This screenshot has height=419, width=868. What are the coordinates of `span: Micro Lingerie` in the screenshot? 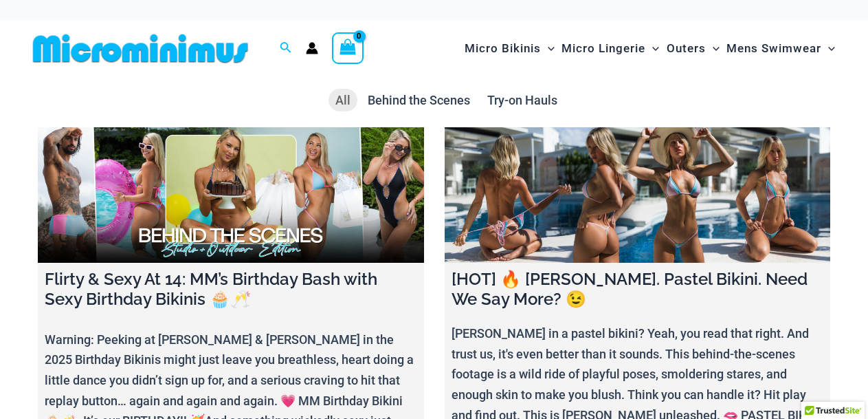 It's located at (604, 48).